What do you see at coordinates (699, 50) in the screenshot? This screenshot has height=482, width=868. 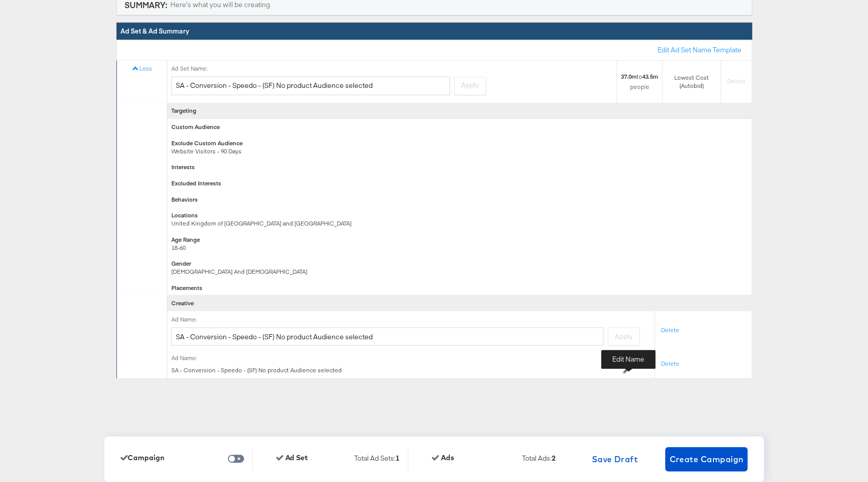 I see `button: Edit Ad Set Name Template` at bounding box center [699, 50].